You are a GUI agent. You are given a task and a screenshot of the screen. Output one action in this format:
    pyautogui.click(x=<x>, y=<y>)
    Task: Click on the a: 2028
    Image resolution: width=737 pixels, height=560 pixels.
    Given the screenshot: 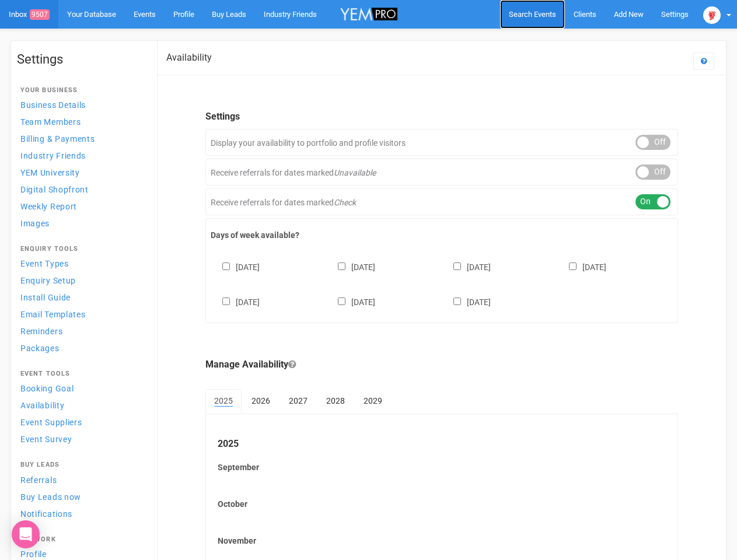 What is the action you would take?
    pyautogui.click(x=335, y=401)
    